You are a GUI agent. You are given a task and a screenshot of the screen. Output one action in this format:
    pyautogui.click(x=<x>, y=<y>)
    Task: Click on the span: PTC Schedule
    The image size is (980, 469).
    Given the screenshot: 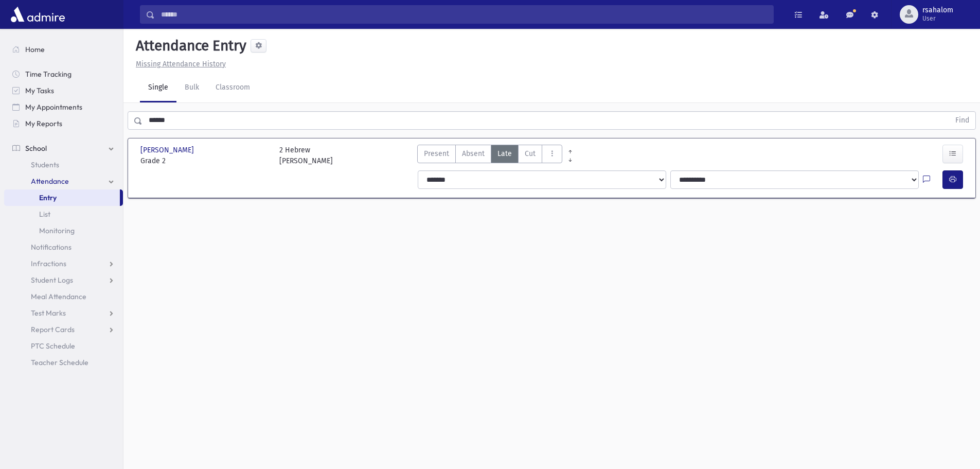 What is the action you would take?
    pyautogui.click(x=53, y=346)
    